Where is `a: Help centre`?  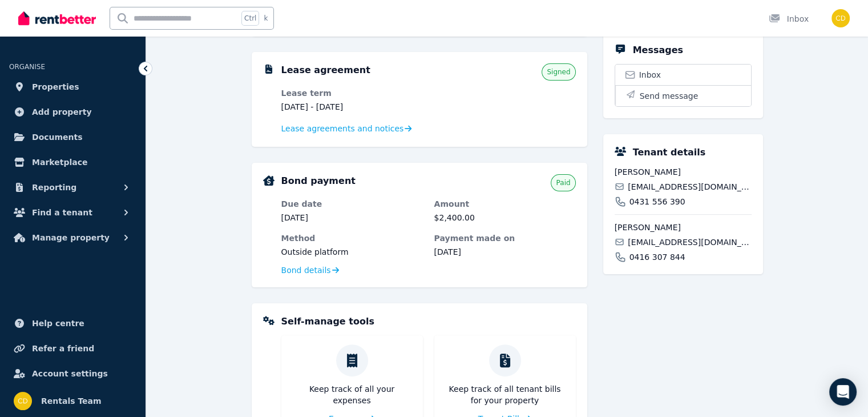 a: Help centre is located at coordinates (72, 323).